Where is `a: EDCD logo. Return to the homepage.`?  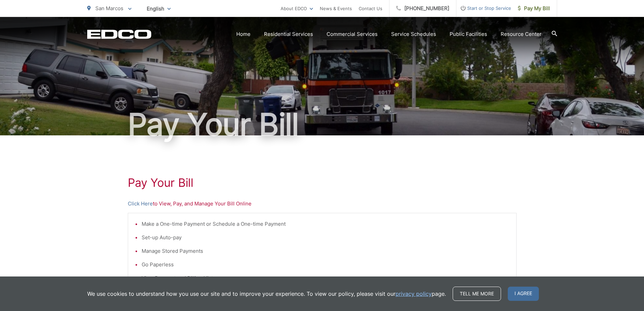 a: EDCD logo. Return to the homepage. is located at coordinates (119, 34).